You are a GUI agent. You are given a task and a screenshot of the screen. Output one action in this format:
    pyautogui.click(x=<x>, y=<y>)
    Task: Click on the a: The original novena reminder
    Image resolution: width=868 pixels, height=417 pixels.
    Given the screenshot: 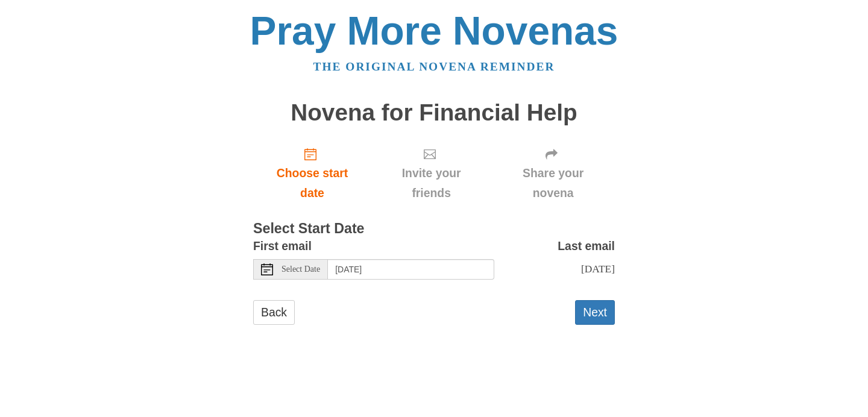 What is the action you would take?
    pyautogui.click(x=434, y=67)
    